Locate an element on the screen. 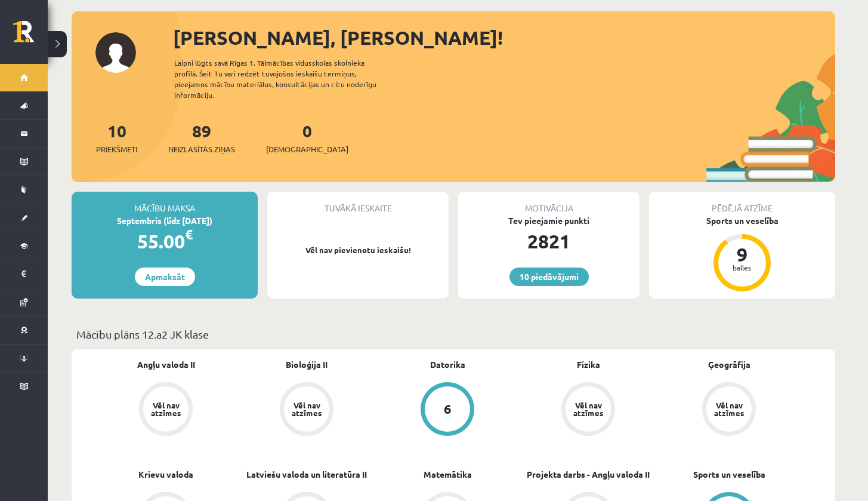  div: 55.00 is located at coordinates (165, 241).